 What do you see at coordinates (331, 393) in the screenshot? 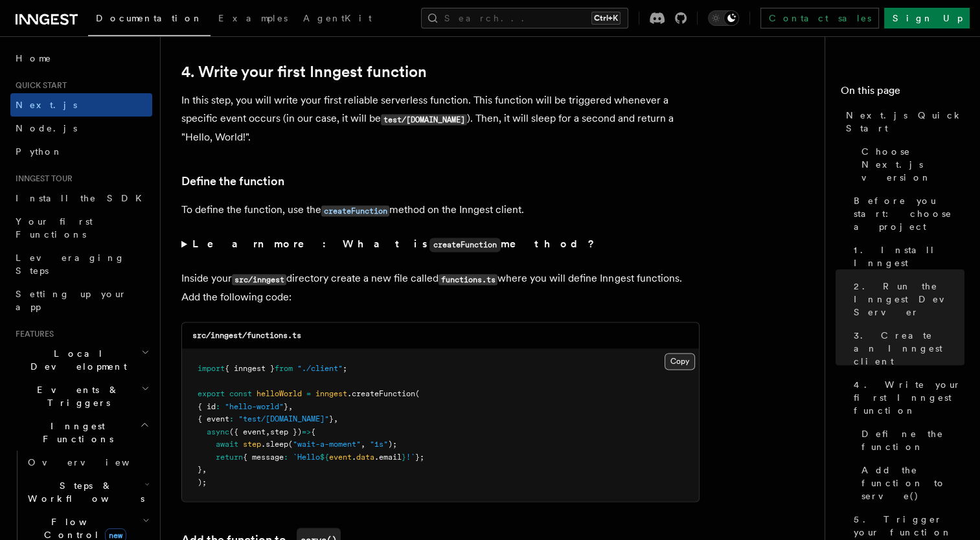
I see `span: inngest` at bounding box center [331, 393].